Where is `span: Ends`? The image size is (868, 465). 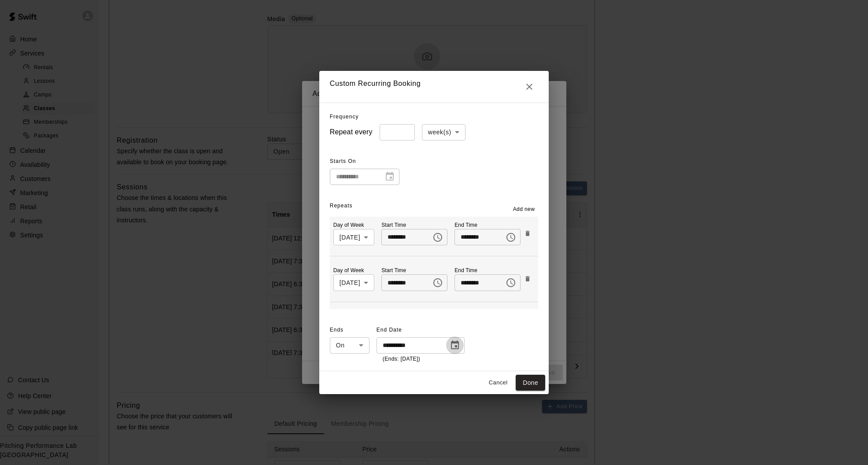 span: Ends is located at coordinates (350, 330).